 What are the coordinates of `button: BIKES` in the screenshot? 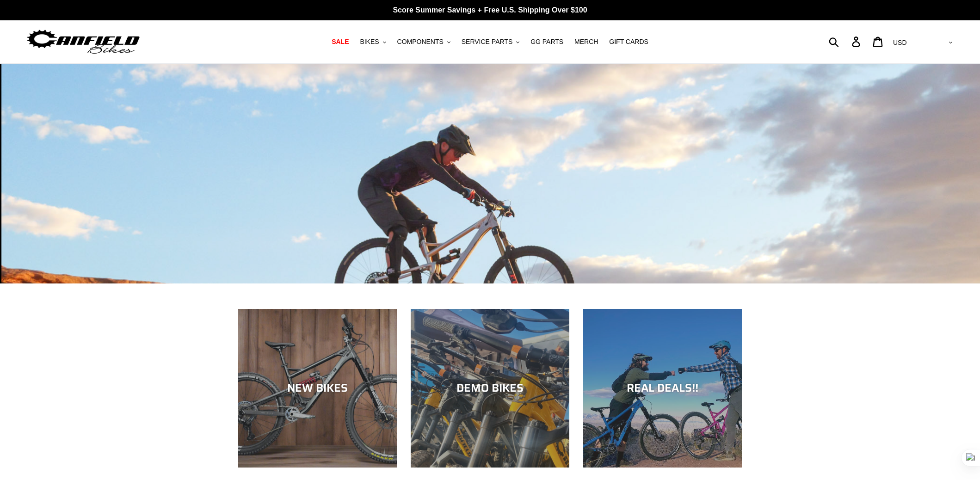 It's located at (373, 42).